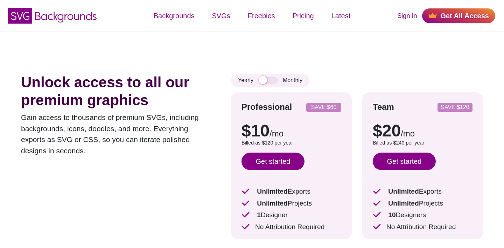 This screenshot has width=504, height=248. Describe the element at coordinates (423, 215) in the screenshot. I see `p: Designers` at that location.